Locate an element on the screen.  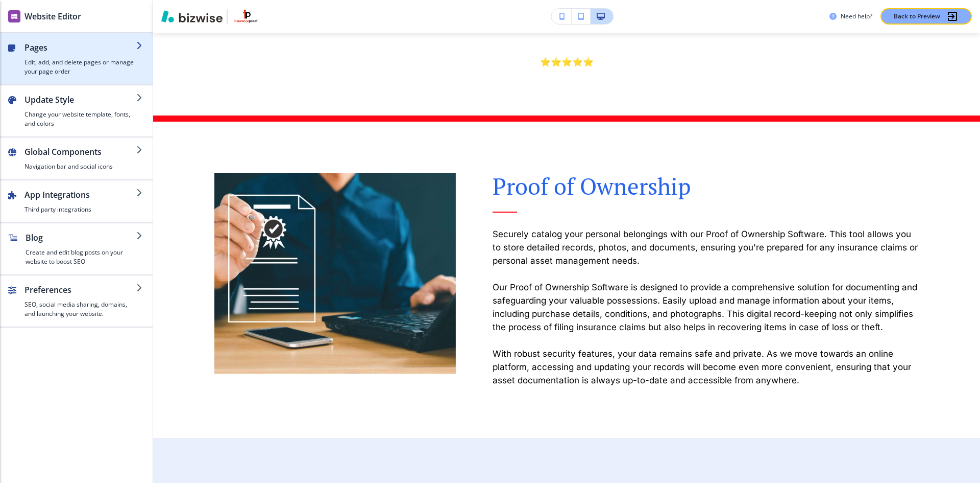
h2: Update Style is located at coordinates (80, 100).